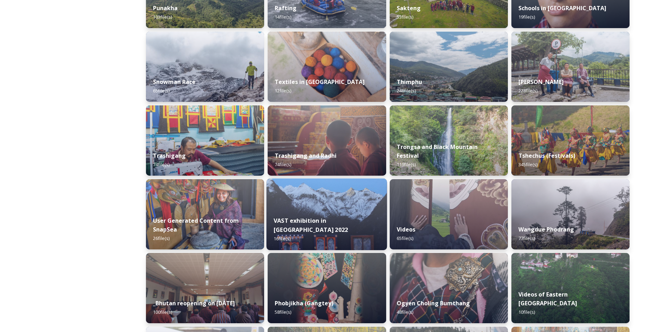 The height and width of the screenshot is (332, 670). Describe the element at coordinates (527, 312) in the screenshot. I see `span: 10 file(s)` at that location.